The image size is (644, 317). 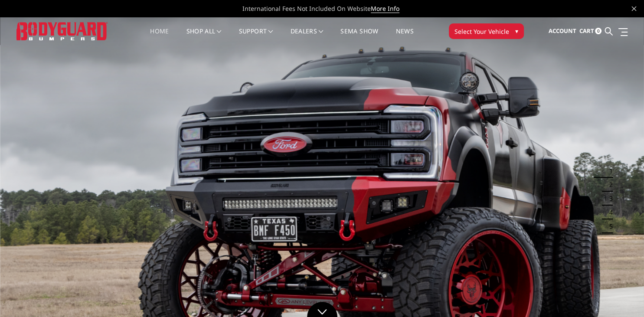 I want to click on button: 5 of 5, so click(x=609, y=226).